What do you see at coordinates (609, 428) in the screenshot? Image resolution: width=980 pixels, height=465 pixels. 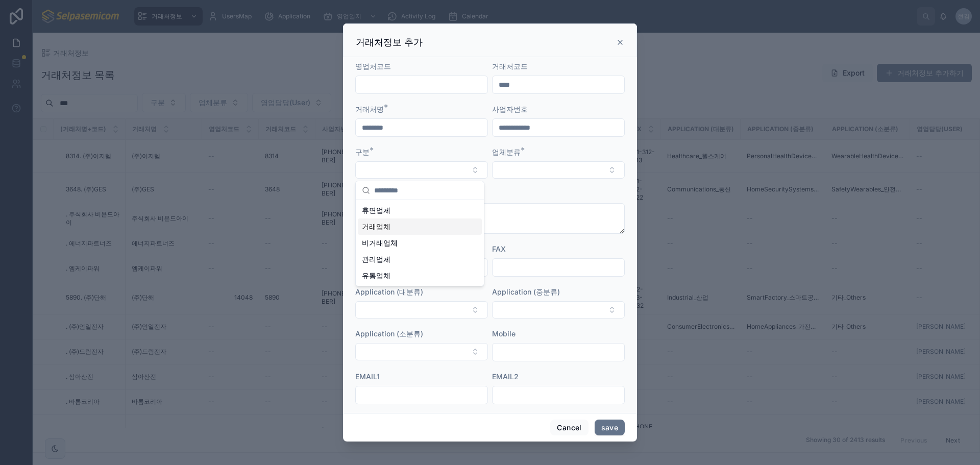 I see `button: save` at bounding box center [609, 428].